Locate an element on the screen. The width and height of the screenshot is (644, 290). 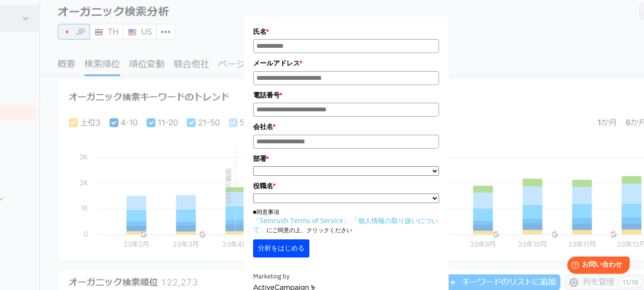
label: 部署 is located at coordinates (346, 159).